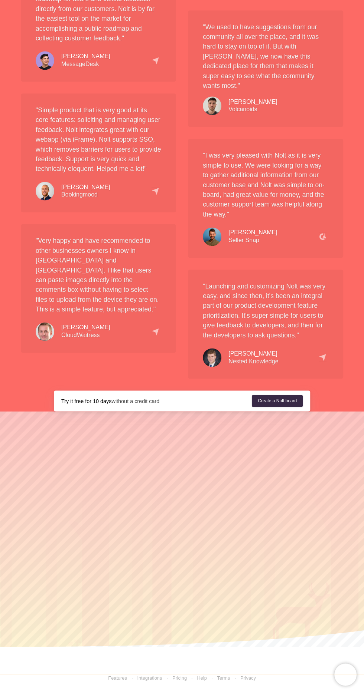 This screenshot has width=364, height=693. I want to click on p: "Simple product that is very good at its core features: soliciting and managing user feedback. No..., so click(98, 140).